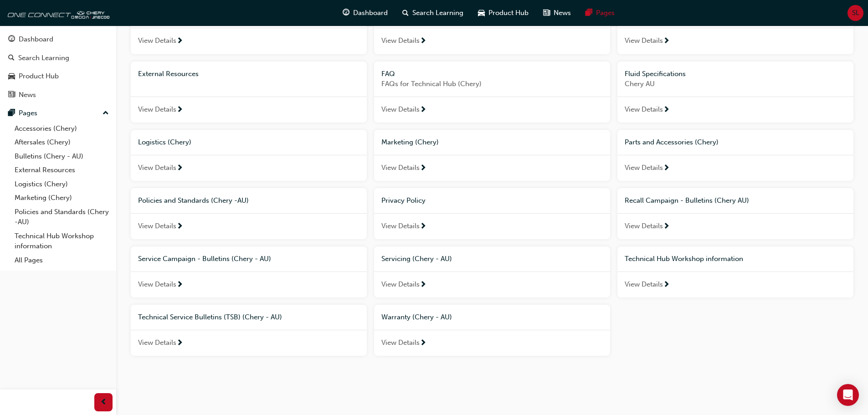 The image size is (868, 415). Describe the element at coordinates (562, 12) in the screenshot. I see `span: News` at that location.